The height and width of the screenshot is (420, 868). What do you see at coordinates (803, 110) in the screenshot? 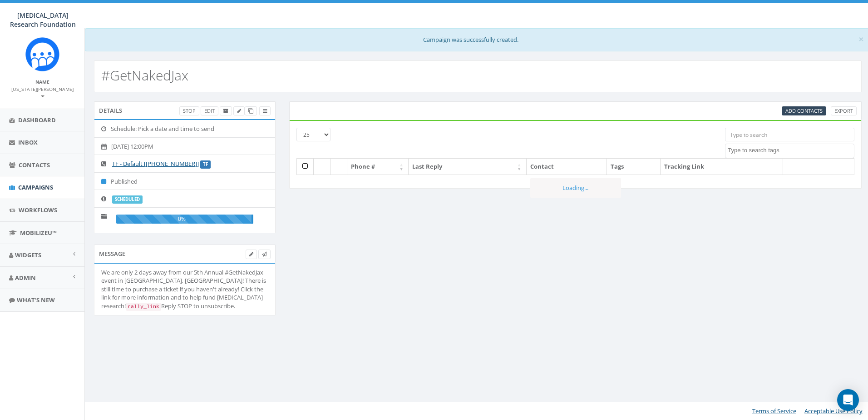
I see `span: Add Contacts` at bounding box center [803, 110].